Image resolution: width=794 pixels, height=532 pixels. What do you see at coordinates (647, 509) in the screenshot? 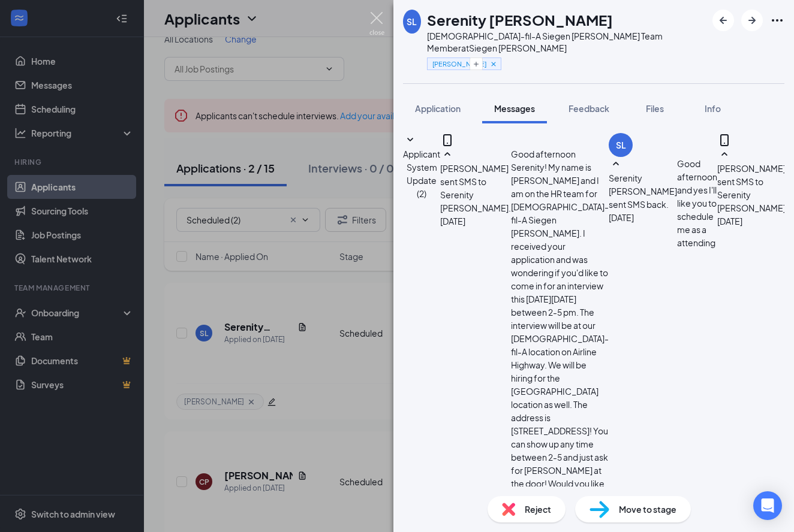
I see `span: Move to stage` at bounding box center [647, 509].